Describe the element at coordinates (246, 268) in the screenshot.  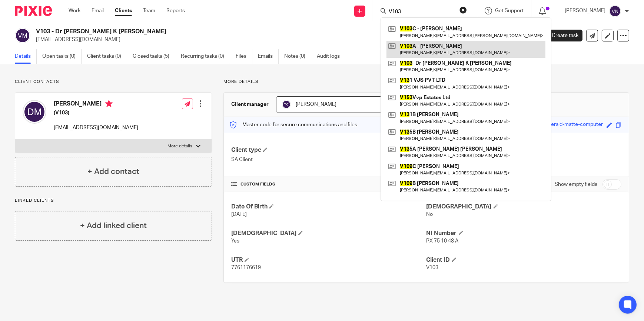
I see `span: 7761176619` at that location.